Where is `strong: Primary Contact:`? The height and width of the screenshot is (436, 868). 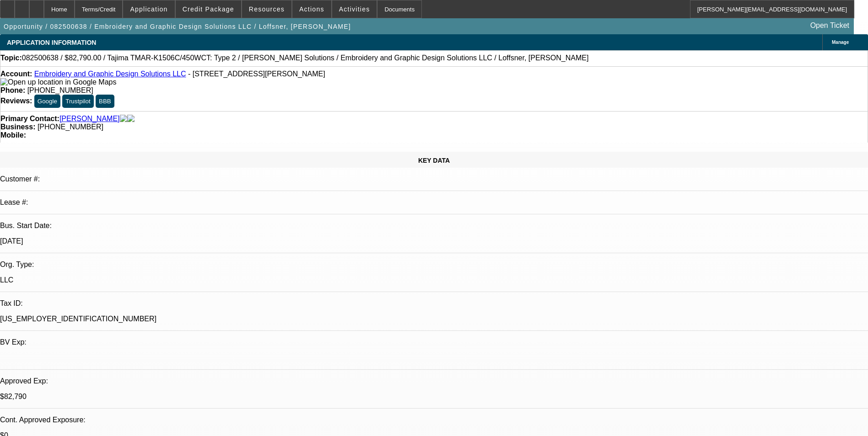 strong: Primary Contact: is located at coordinates (30, 119).